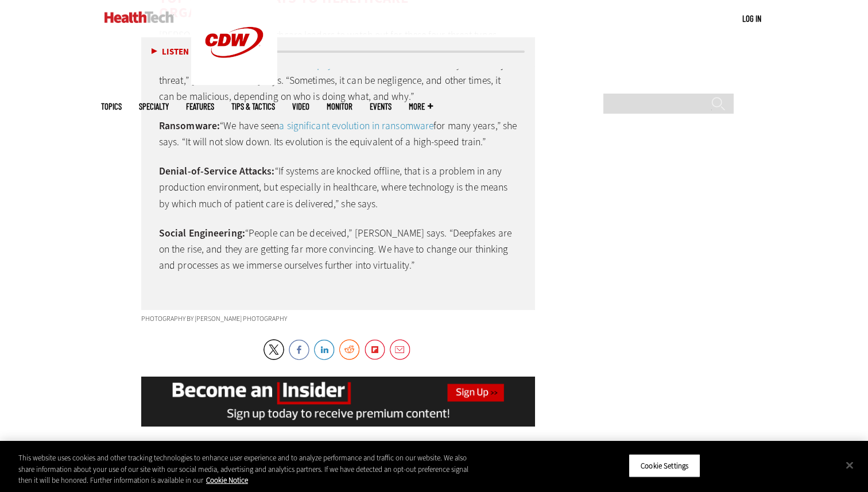 This screenshot has width=868, height=492. What do you see at coordinates (190, 126) in the screenshot?
I see `strong: Ransomware:` at bounding box center [190, 126].